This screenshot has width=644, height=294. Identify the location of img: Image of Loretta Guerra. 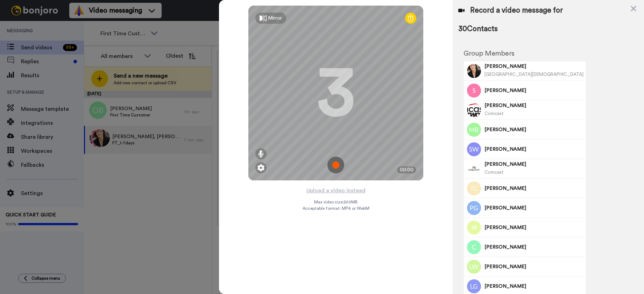
(474, 287).